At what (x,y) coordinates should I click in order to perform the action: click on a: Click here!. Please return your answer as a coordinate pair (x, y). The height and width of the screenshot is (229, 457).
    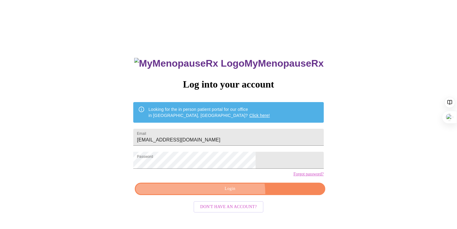
    Looking at the image, I should click on (260, 115).